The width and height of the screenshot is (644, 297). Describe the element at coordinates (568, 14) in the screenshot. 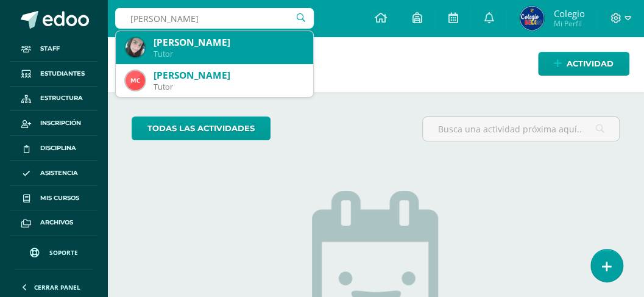

I see `span: Colegio` at that location.